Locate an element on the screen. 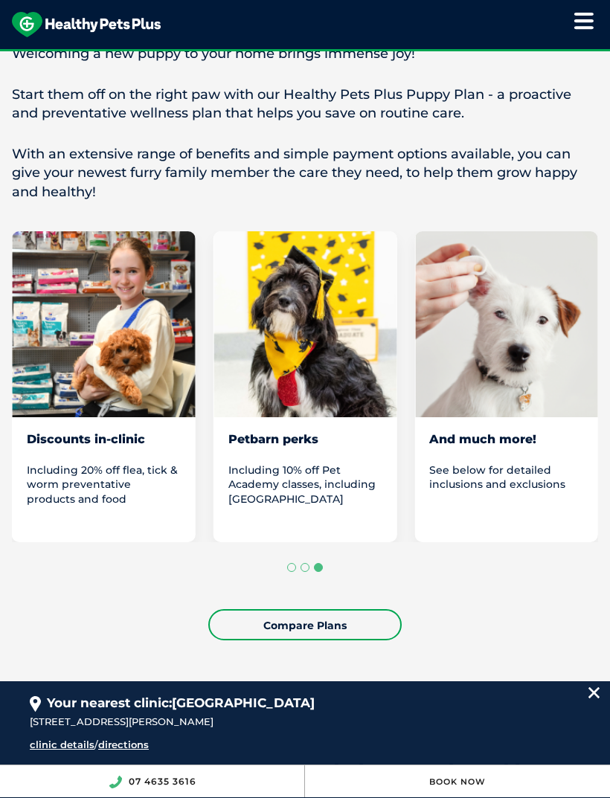 This screenshot has width=610, height=798. a: 07 4635 3616 is located at coordinates (162, 781).